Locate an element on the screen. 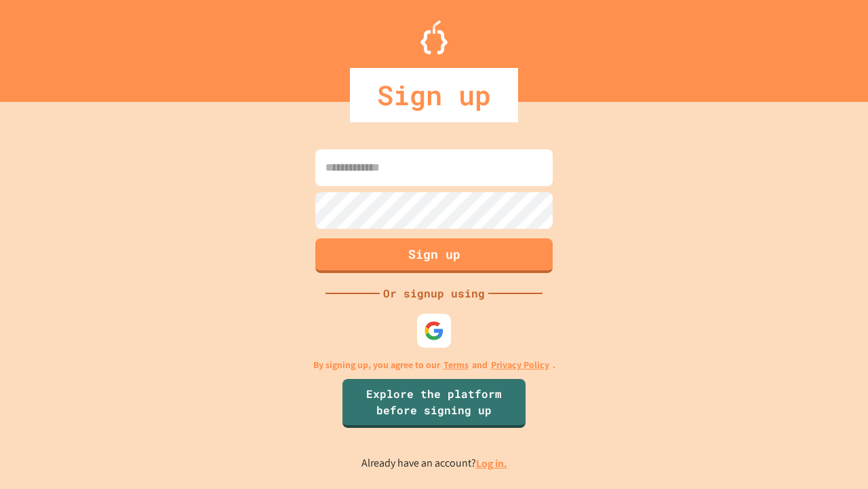 This screenshot has width=868, height=489. div: Or signup using is located at coordinates (434, 293).